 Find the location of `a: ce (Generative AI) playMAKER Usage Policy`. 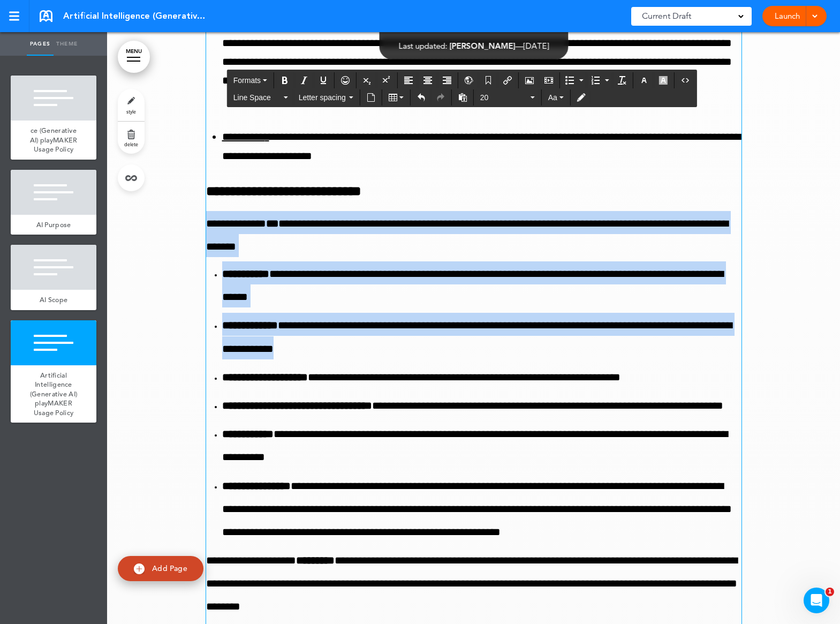

a: ce (Generative AI) playMAKER Usage Policy is located at coordinates (54, 140).